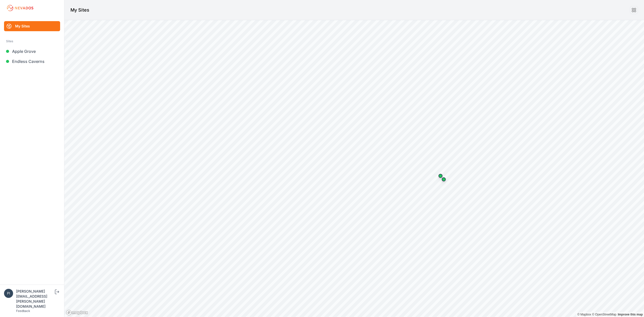  Describe the element at coordinates (9, 293) in the screenshot. I see `img: piotr.kolodziejczyk@energix-group.com` at that location.